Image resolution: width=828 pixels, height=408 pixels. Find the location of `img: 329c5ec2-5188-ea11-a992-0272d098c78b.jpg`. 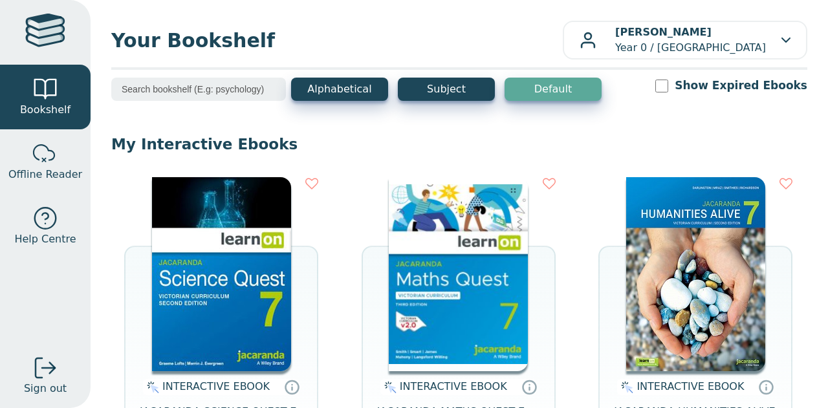

img: 329c5ec2-5188-ea11-a992-0272d098c78b.jpg is located at coordinates (221, 274).